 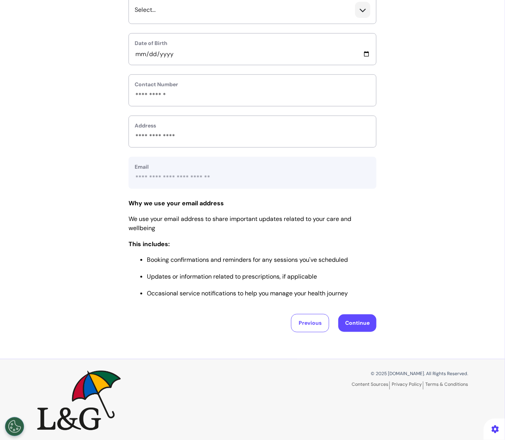 What do you see at coordinates (253, 43) in the screenshot?
I see `label: Date of Birth` at bounding box center [253, 43].